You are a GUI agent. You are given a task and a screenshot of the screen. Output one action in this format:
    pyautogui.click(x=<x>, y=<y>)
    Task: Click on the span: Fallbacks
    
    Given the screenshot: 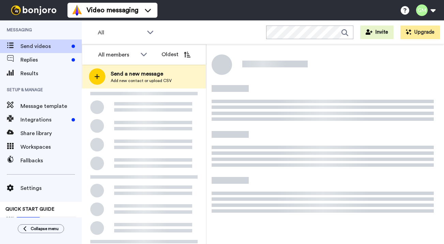 What is the action you would take?
    pyautogui.click(x=51, y=161)
    